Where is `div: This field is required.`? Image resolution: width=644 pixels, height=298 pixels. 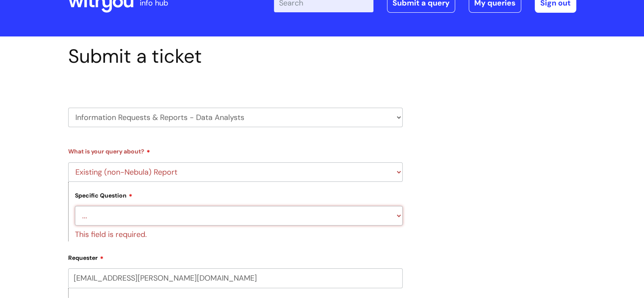 div: This field is required. is located at coordinates (239, 233).